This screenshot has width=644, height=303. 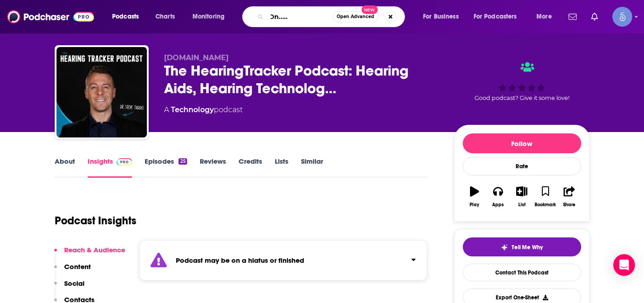 What do you see at coordinates (569, 205) in the screenshot?
I see `div: Share` at bounding box center [569, 205].